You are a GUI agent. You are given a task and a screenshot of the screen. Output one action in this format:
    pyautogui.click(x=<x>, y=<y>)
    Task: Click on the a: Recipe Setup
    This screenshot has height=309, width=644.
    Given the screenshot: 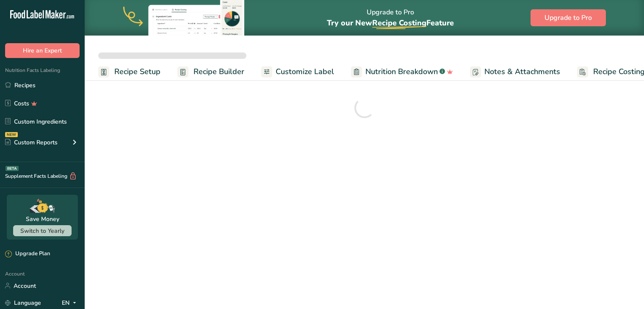 What is the action you would take?
    pyautogui.click(x=129, y=71)
    